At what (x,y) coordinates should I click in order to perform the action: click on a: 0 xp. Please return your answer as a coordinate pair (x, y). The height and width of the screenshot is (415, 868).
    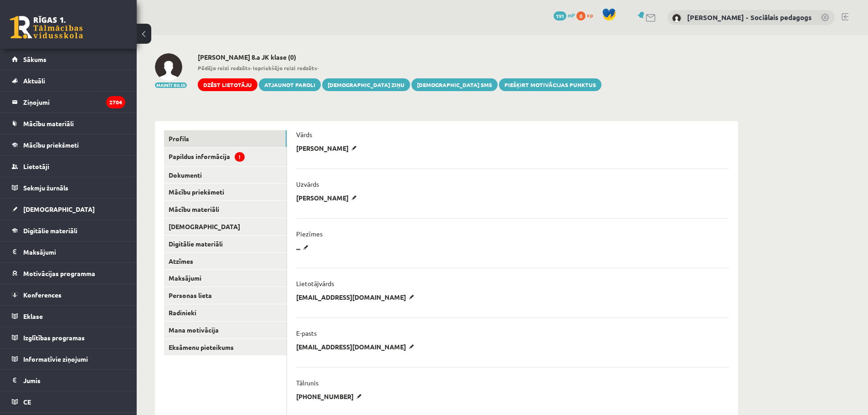
    Looking at the image, I should click on (587, 15).